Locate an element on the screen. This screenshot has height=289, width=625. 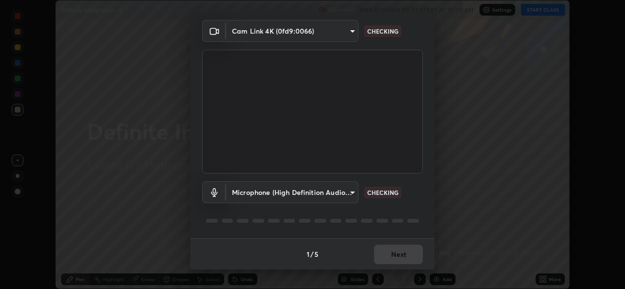
h4: 1 is located at coordinates (308, 254).